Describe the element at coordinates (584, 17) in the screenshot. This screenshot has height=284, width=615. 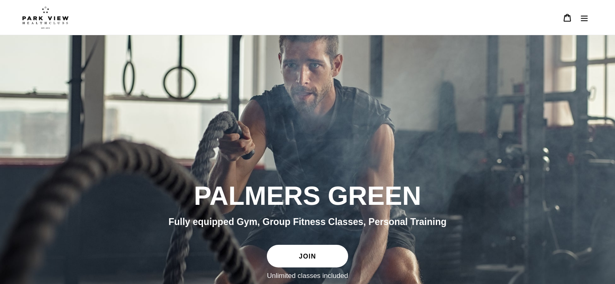
I see `button: Menu` at that location.